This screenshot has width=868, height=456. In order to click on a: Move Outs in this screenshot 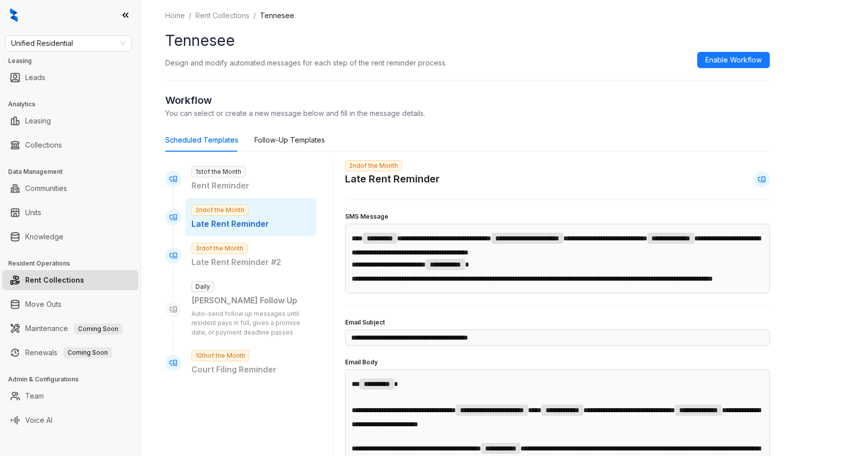, I will do `click(43, 304)`.